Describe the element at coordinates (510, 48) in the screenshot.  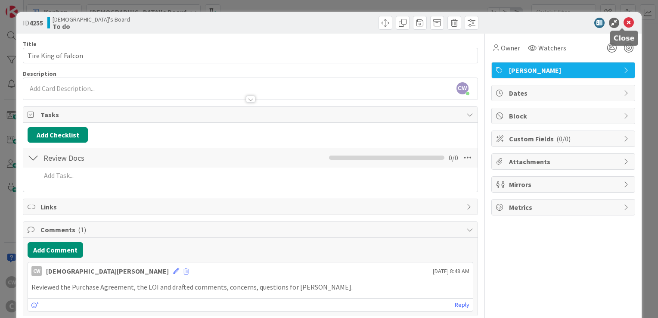
I see `span: Owner` at that location.